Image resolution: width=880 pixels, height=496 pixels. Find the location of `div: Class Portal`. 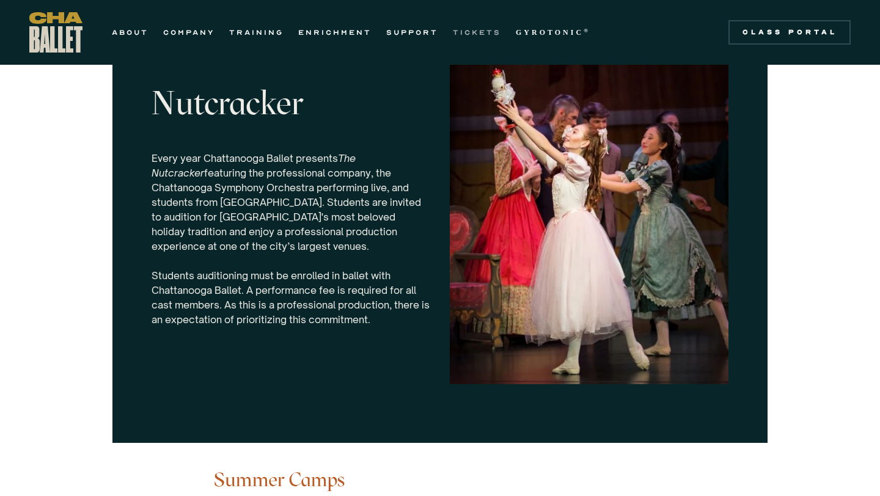

div: Class Portal is located at coordinates (790, 32).